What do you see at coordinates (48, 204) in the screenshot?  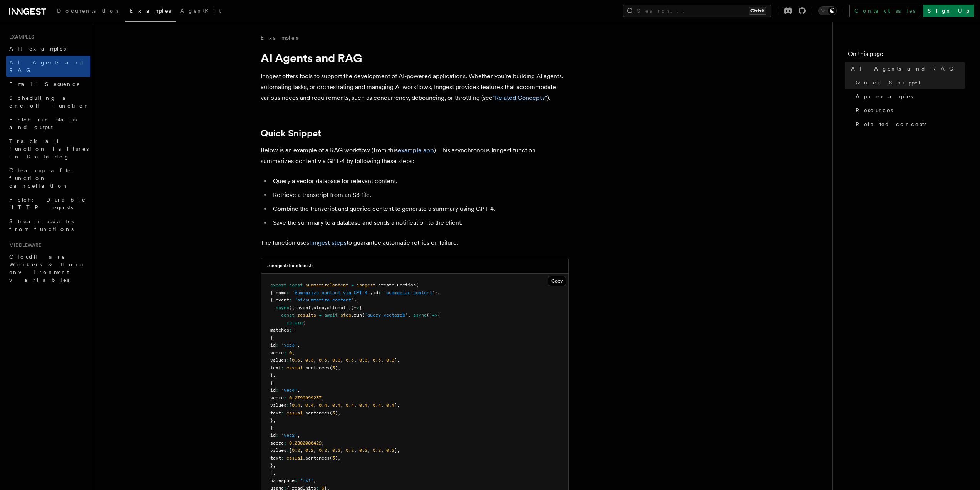 I see `a: Fetch: Durable HTTP requests` at bounding box center [48, 204].